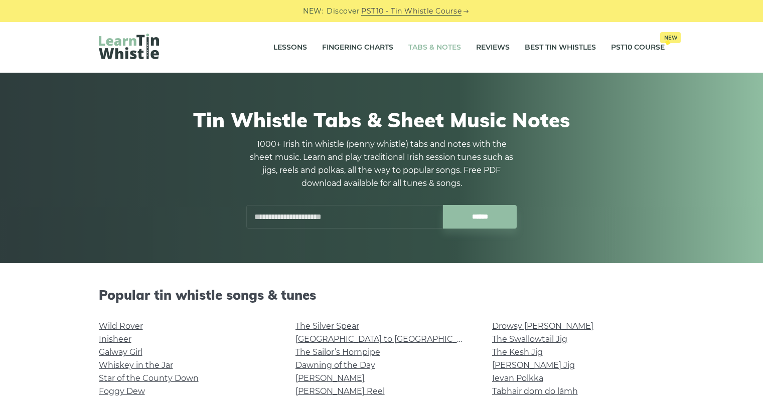 The width and height of the screenshot is (763, 414). Describe the element at coordinates (337, 352) in the screenshot. I see `a: The Sailor’s Hornpipe` at that location.